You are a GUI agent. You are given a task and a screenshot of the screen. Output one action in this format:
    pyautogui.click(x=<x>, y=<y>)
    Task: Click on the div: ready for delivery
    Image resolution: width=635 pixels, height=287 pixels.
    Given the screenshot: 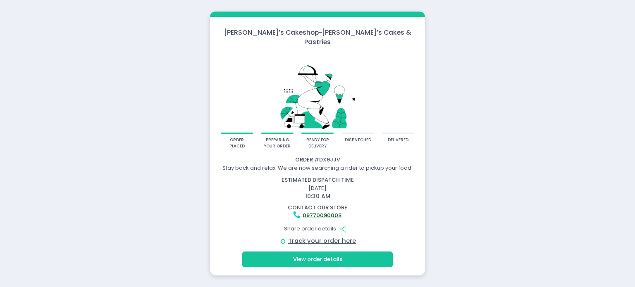 What is the action you would take?
    pyautogui.click(x=318, y=143)
    